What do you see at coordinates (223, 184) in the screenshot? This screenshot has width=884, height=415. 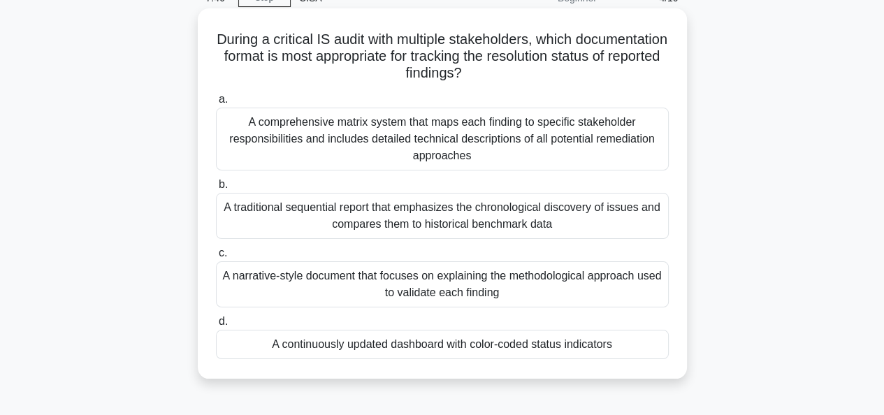 I see `span: b.` at bounding box center [223, 184].